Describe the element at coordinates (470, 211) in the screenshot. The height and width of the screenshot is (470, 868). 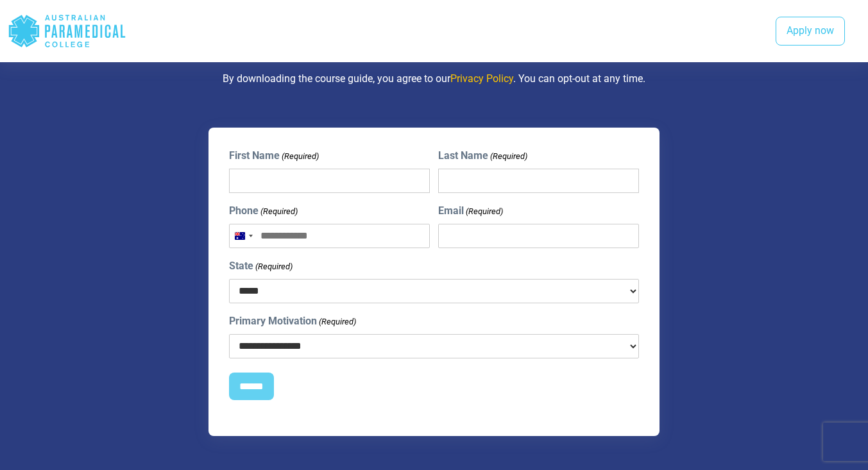
I see `label: Email` at that location.